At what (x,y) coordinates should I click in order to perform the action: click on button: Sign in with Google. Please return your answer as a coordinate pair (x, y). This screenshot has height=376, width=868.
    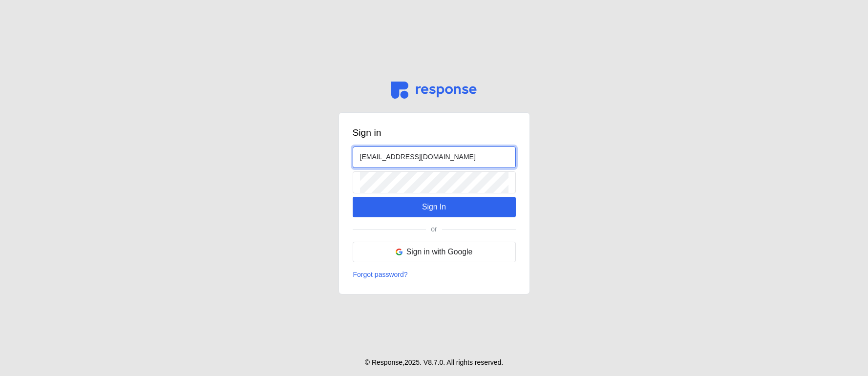
    Looking at the image, I should click on (434, 252).